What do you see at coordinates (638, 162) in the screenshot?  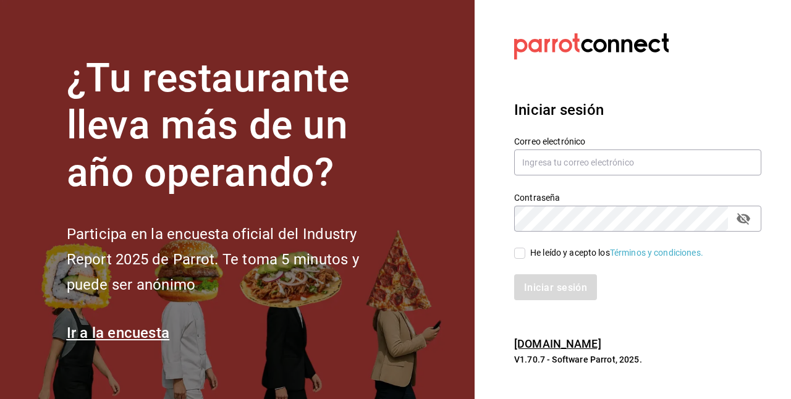 I see `input: Ingresa tu correo electrónico` at bounding box center [638, 162].